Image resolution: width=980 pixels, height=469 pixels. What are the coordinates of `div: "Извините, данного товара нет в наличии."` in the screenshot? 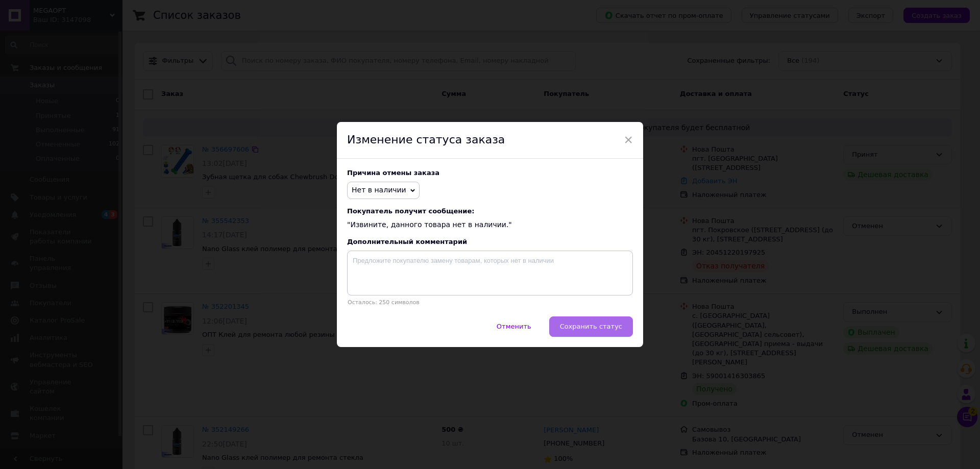 It's located at (490, 219).